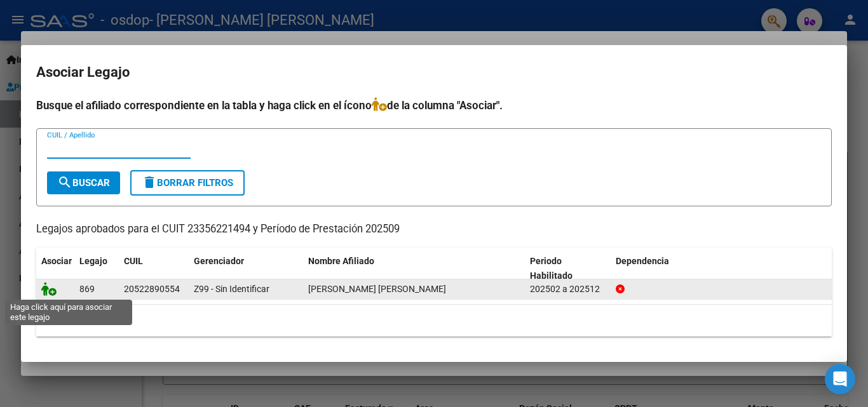  What do you see at coordinates (219, 261) in the screenshot?
I see `span: Gerenciador` at bounding box center [219, 261].